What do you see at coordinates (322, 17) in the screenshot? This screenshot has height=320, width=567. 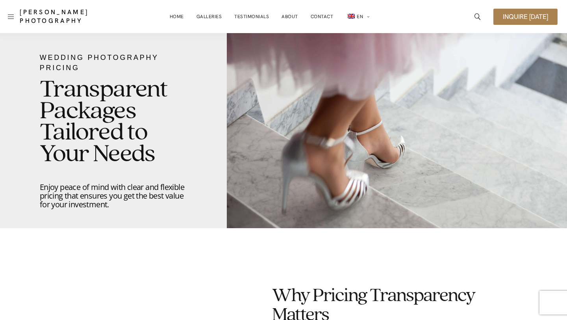 I see `a: Contact` at bounding box center [322, 17].